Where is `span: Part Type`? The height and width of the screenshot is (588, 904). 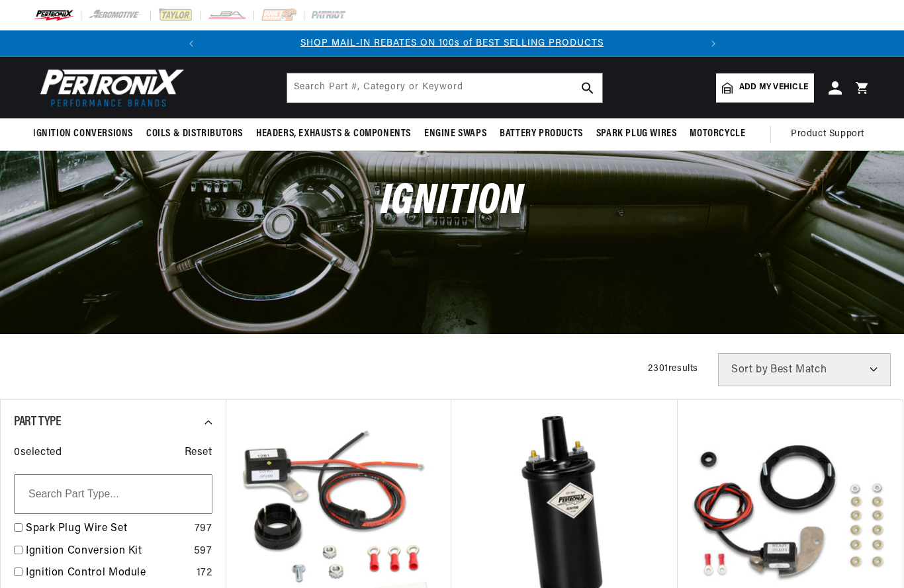
span: Part Type is located at coordinates (37, 422).